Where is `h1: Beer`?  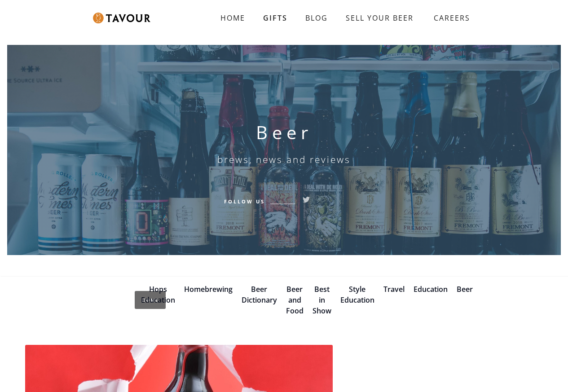
h1: Beer is located at coordinates (284, 132).